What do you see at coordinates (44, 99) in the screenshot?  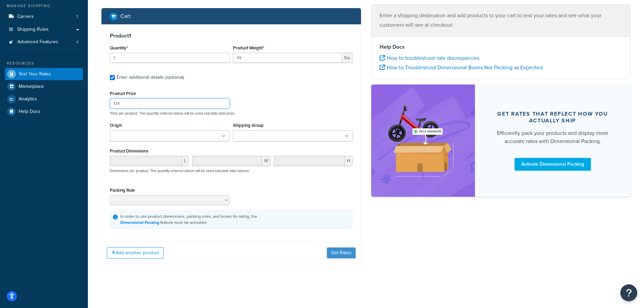 I see `a: Analytics` at bounding box center [44, 99].